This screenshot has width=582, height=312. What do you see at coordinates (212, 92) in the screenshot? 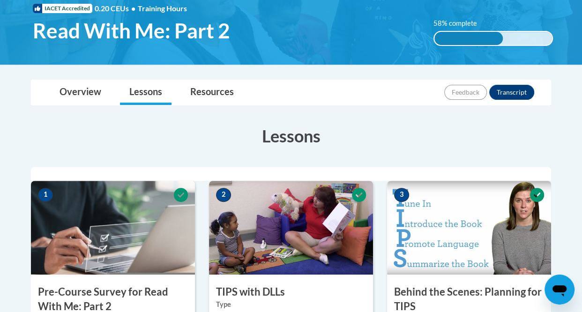
I see `a: Resources` at bounding box center [212, 92].